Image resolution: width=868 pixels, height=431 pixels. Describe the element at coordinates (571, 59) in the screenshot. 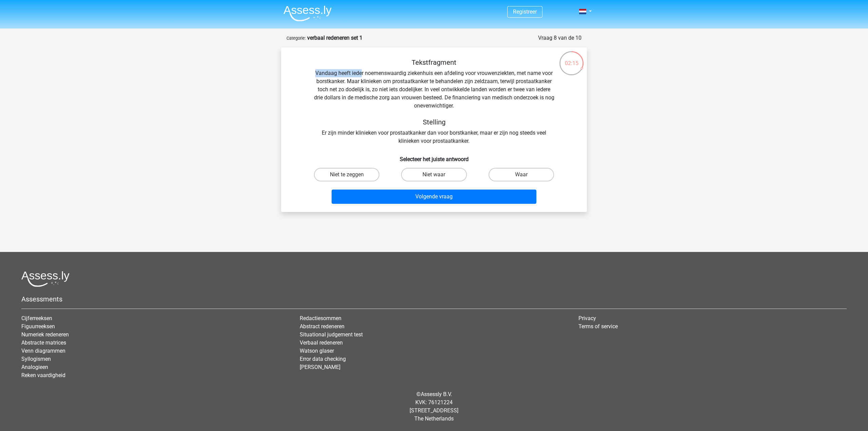

I see `div: 02:15` at that location.